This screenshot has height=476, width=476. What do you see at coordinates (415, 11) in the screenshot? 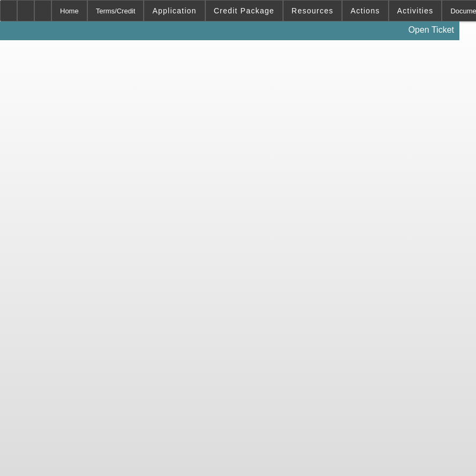
I see `button: Activities` at bounding box center [415, 11].